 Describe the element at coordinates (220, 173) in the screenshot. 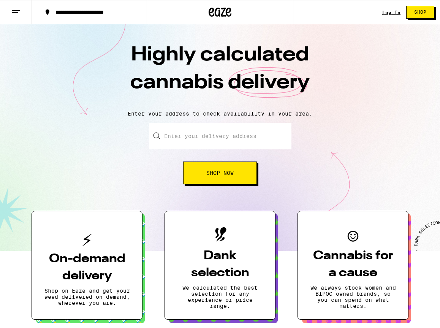

I see `button: Shop Now` at that location.